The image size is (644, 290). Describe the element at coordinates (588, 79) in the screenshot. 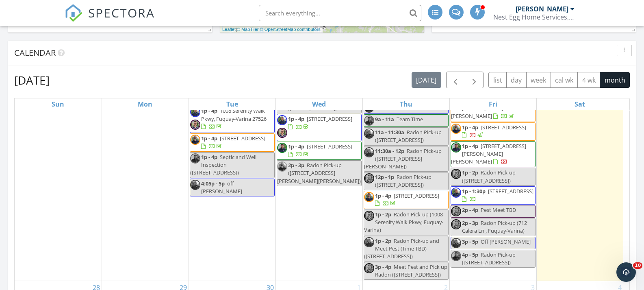

I see `button: 4 wk` at that location.